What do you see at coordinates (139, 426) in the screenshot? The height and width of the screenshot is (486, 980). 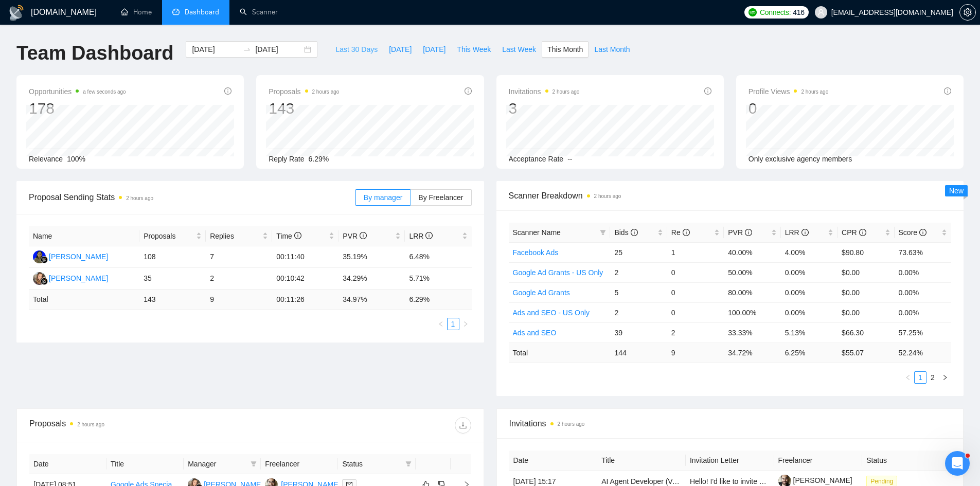 I see `div: Proposals` at bounding box center [139, 426].